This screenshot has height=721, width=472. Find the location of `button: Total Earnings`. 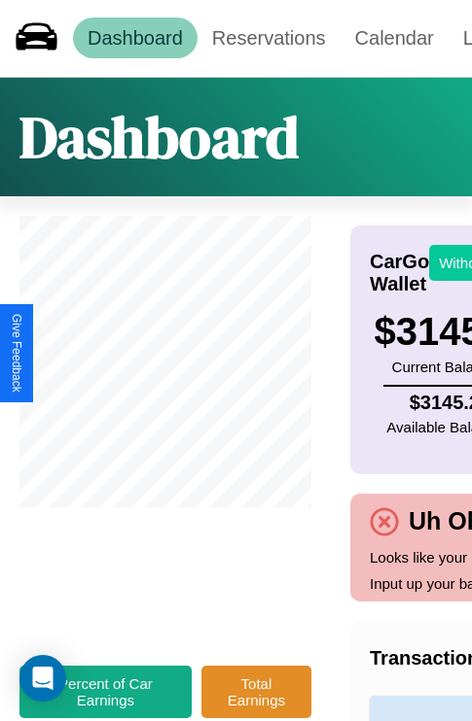

button: Total Earnings is located at coordinates (256, 692).